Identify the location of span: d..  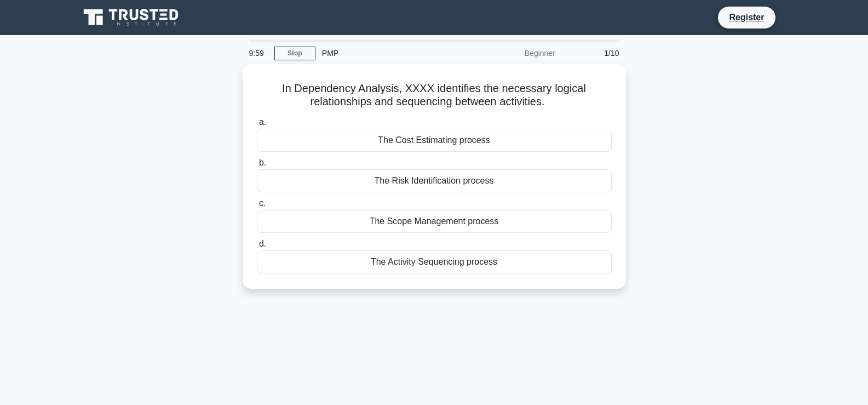
(262, 243).